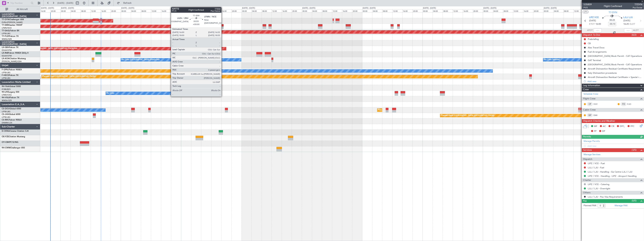 This screenshot has height=241, width=644. Describe the element at coordinates (6, 89) in the screenshot. I see `a: FCBB/BZV` at that location.